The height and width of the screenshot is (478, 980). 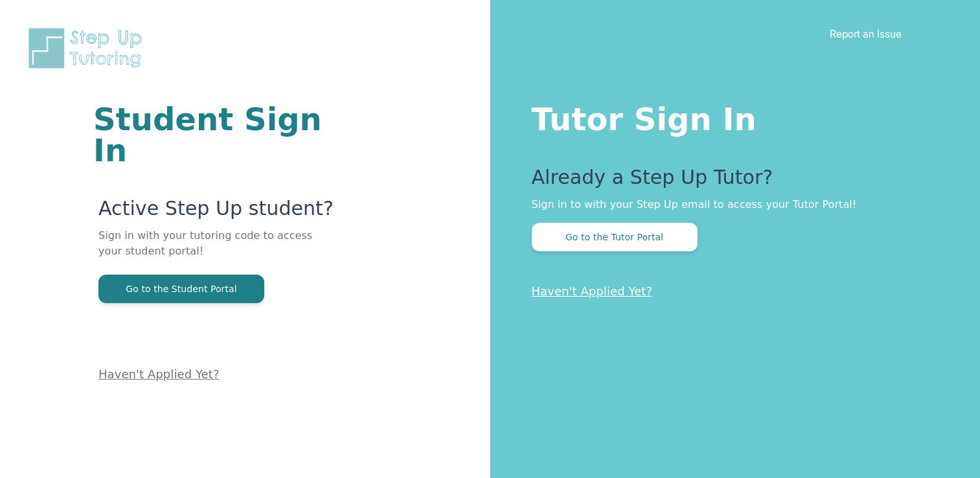 What do you see at coordinates (730, 116) in the screenshot?
I see `h1: Tutor Sign In` at bounding box center [730, 116].